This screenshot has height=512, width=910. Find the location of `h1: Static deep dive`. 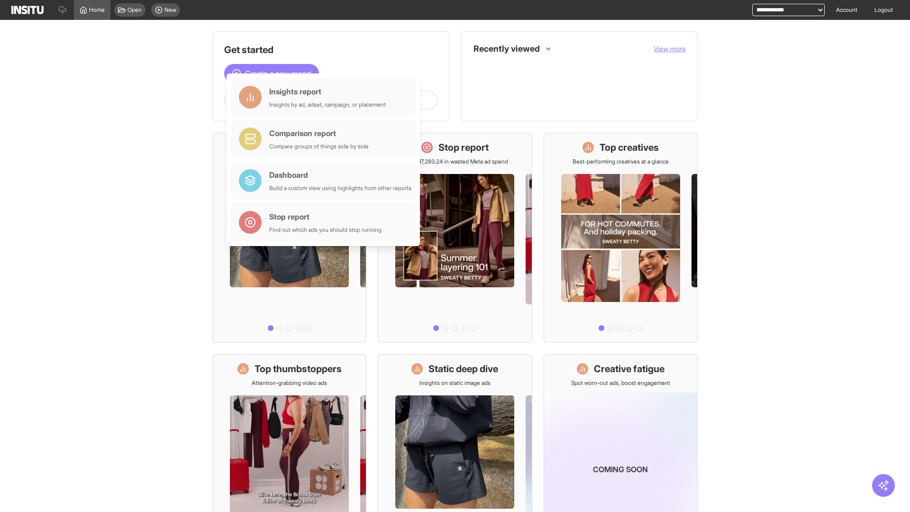

h1: Static deep dive is located at coordinates (463, 369).